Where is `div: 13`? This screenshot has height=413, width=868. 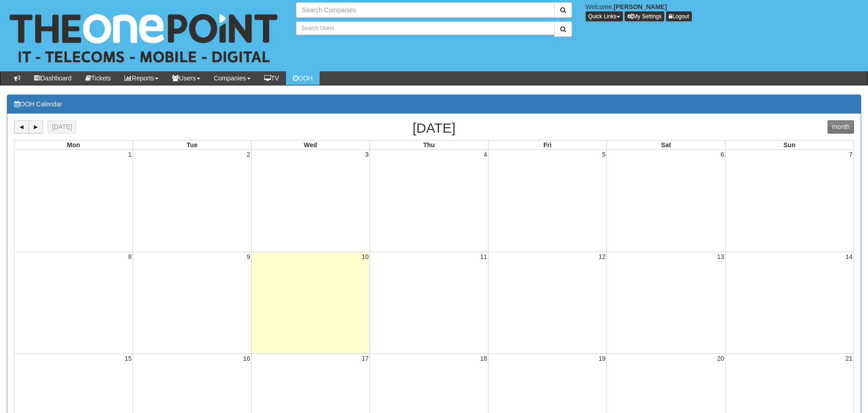 div: 13 is located at coordinates (721, 256).